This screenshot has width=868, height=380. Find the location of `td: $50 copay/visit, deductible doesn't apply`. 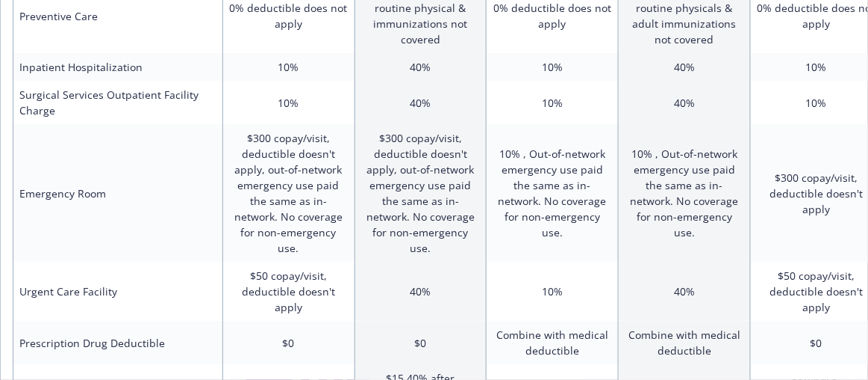

td: $50 copay/visit, deductible doesn't apply is located at coordinates (288, 290).